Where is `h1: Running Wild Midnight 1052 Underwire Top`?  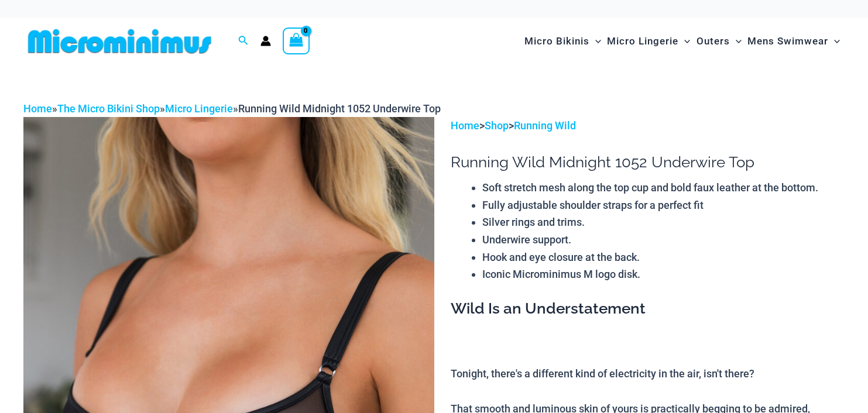
h1: Running Wild Midnight 1052 Underwire Top is located at coordinates (648, 162).